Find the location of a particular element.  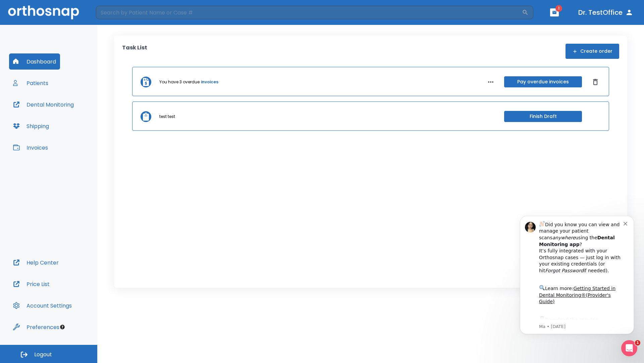

button: Create order is located at coordinates (593, 51).